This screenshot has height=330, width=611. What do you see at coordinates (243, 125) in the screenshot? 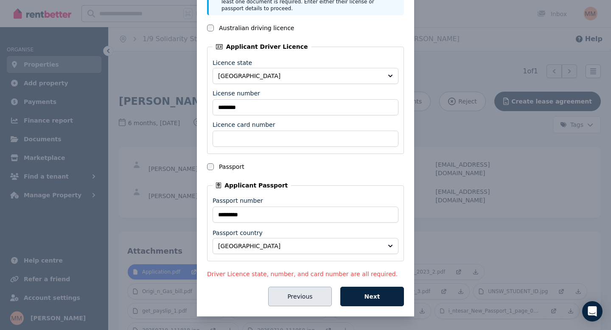
I see `label: Licence card number` at bounding box center [243, 125].